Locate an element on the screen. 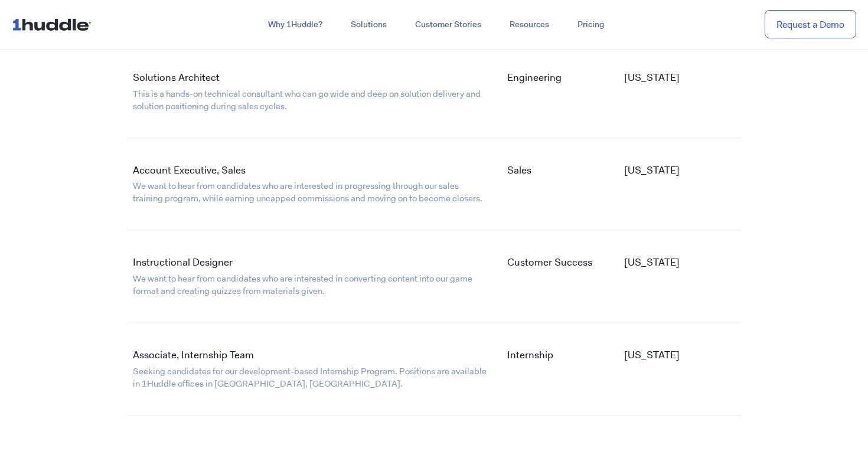 Image resolution: width=868 pixels, height=471 pixels. a: We want to hear from candidates who are interested in converting content into our game format and... is located at coordinates (303, 285).